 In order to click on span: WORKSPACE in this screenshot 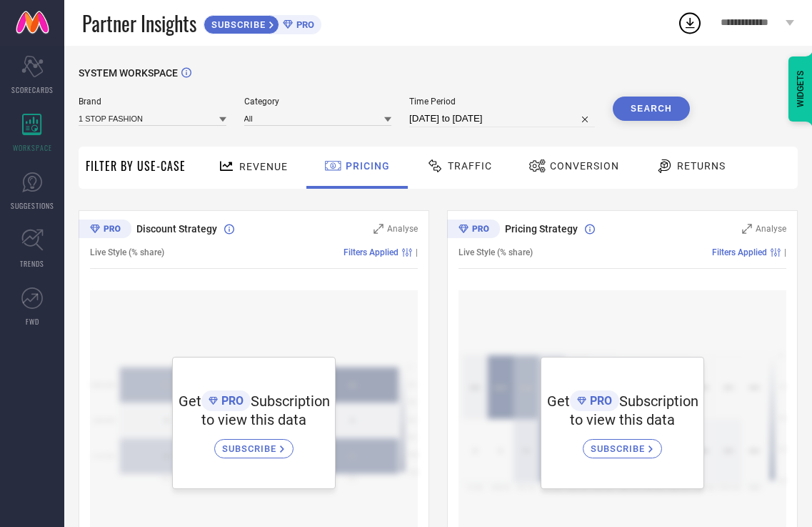, I will do `click(32, 147)`.